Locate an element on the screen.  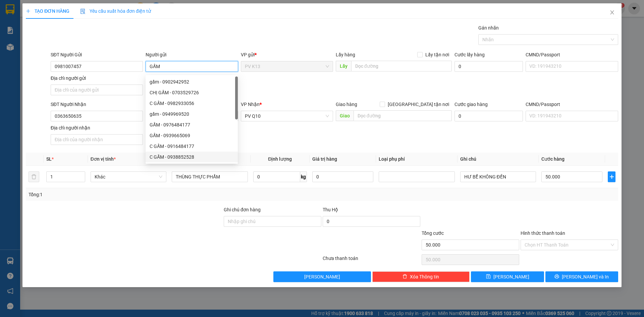
span: close is located at coordinates (613, 12).